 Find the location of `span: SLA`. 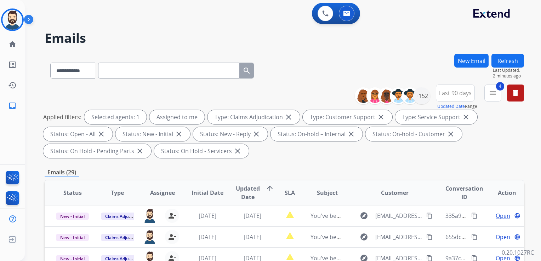

span: SLA is located at coordinates (290, 193).